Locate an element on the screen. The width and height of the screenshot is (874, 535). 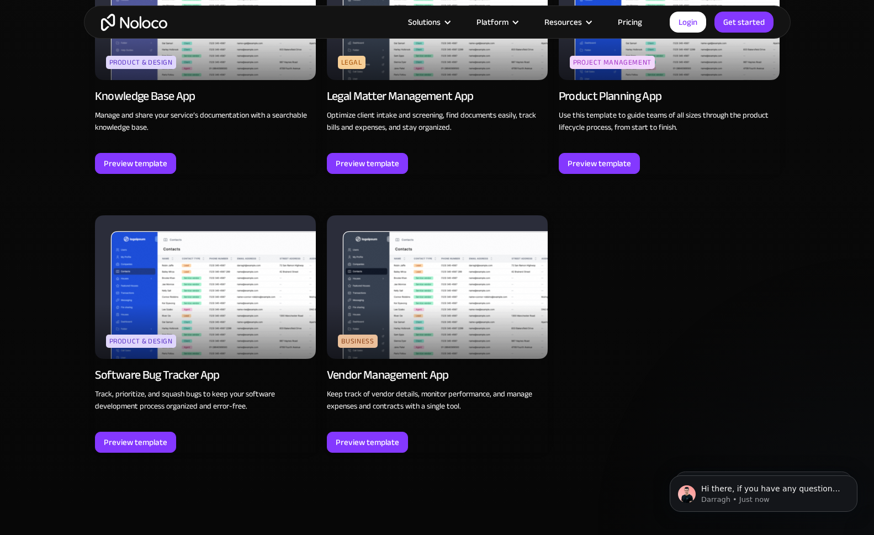
a: BusinessVendor Management AppKeep track of vendor details, monitor performance, and manage expens... is located at coordinates (437, 334).